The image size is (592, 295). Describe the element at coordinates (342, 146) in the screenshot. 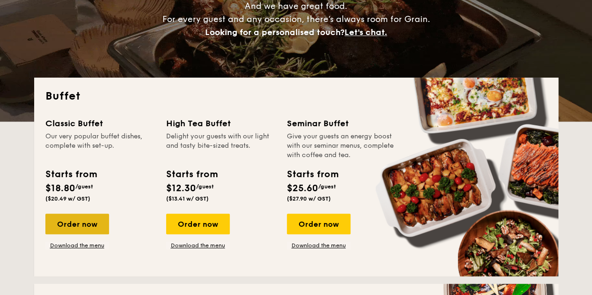

I see `div: Give your guests an energy boost with our seminar menus, complete with coffee and tea.` at that location.